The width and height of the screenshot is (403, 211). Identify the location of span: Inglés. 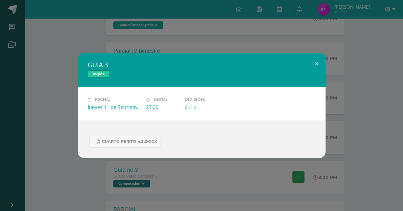
(99, 74).